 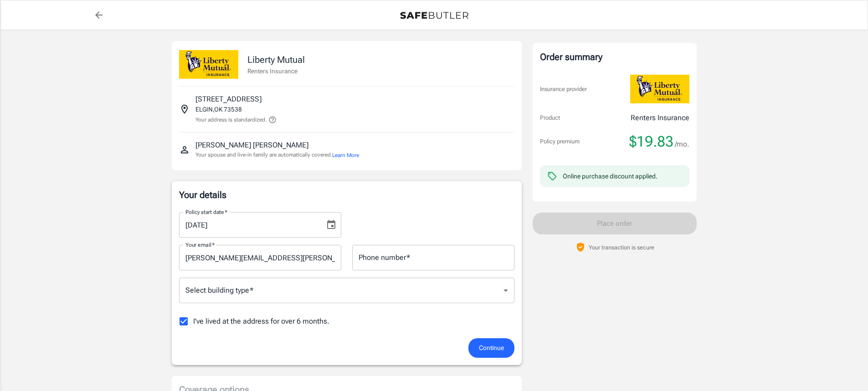 What do you see at coordinates (651, 141) in the screenshot?
I see `span: $19.83` at bounding box center [651, 141].